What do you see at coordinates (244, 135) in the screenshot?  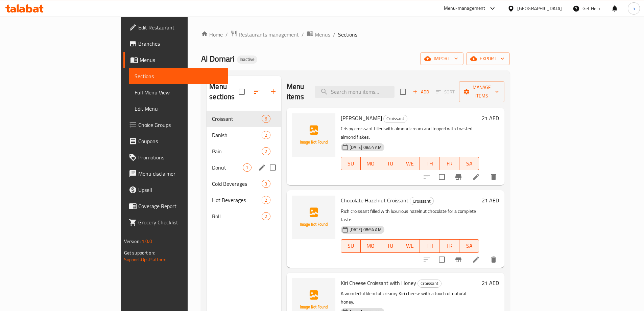 I see `div: Danish2` at bounding box center [244, 135].